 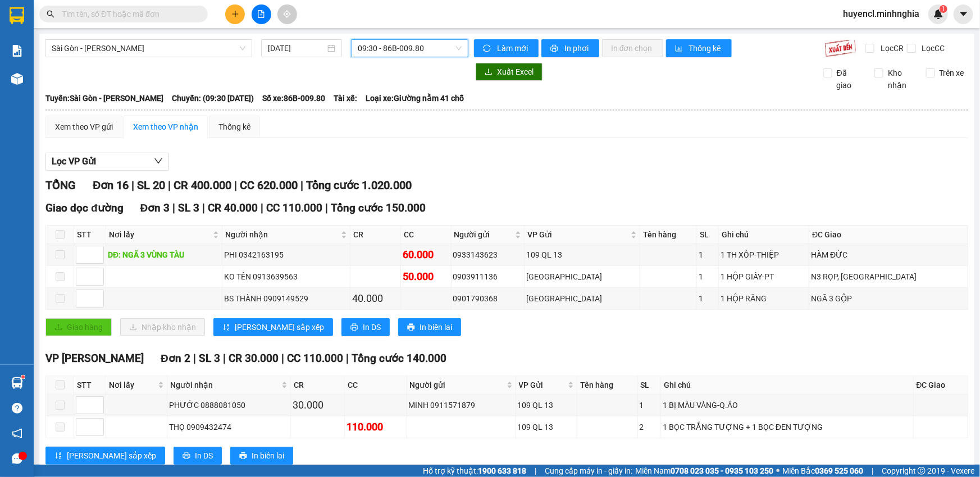 What do you see at coordinates (425, 277) in the screenshot?
I see `div: 50.000` at bounding box center [425, 277].